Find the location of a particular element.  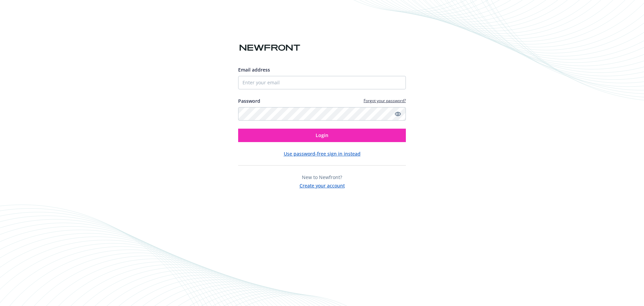

button: Use password-free sign in instead is located at coordinates (322, 154).